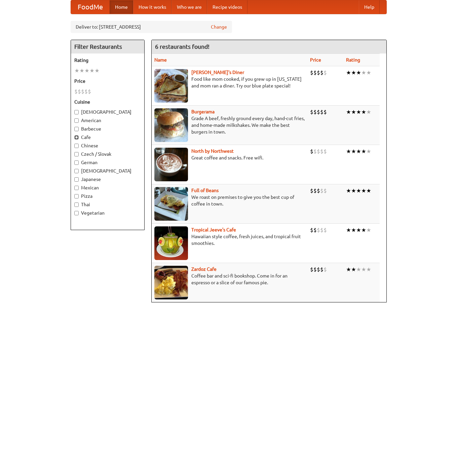 The image size is (457, 476). Describe the element at coordinates (108, 60) in the screenshot. I see `h5: Rating` at that location.